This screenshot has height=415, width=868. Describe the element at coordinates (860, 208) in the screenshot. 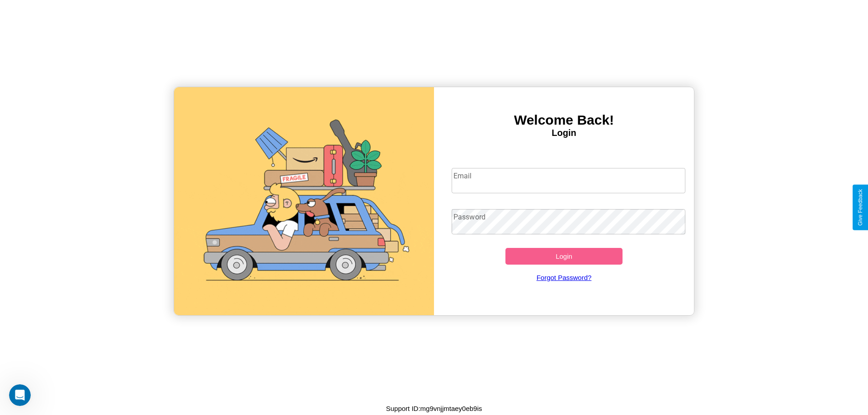

I see `div: Give Feedback` at that location.